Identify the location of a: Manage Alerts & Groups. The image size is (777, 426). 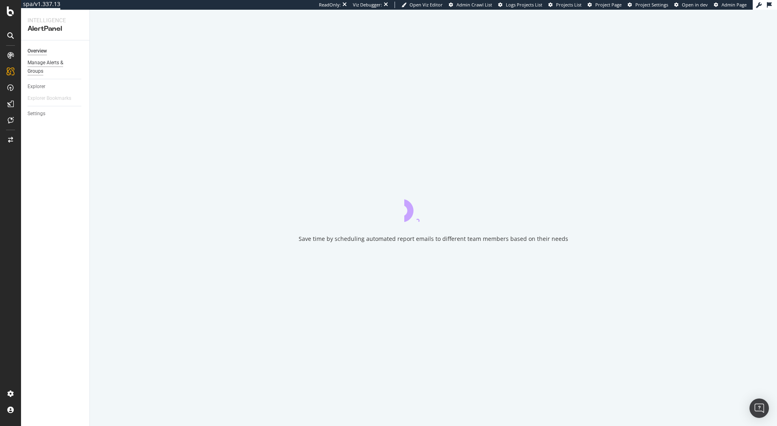
(55, 67).